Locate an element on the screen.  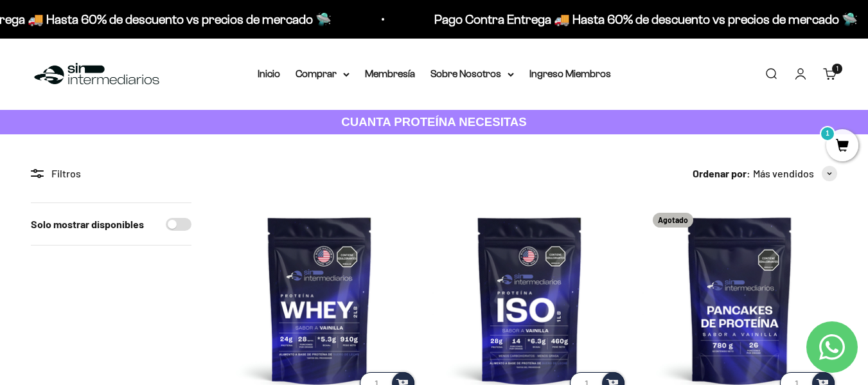
div: Filtros is located at coordinates (111, 173).